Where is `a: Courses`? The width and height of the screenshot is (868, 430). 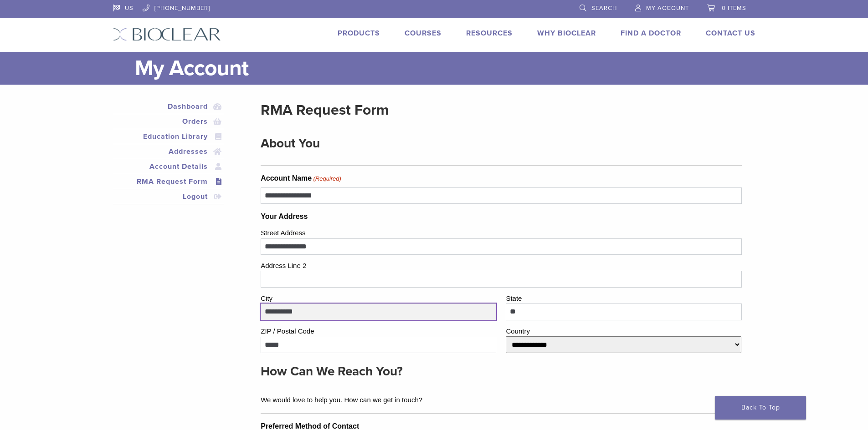
a: Courses is located at coordinates (422, 34).